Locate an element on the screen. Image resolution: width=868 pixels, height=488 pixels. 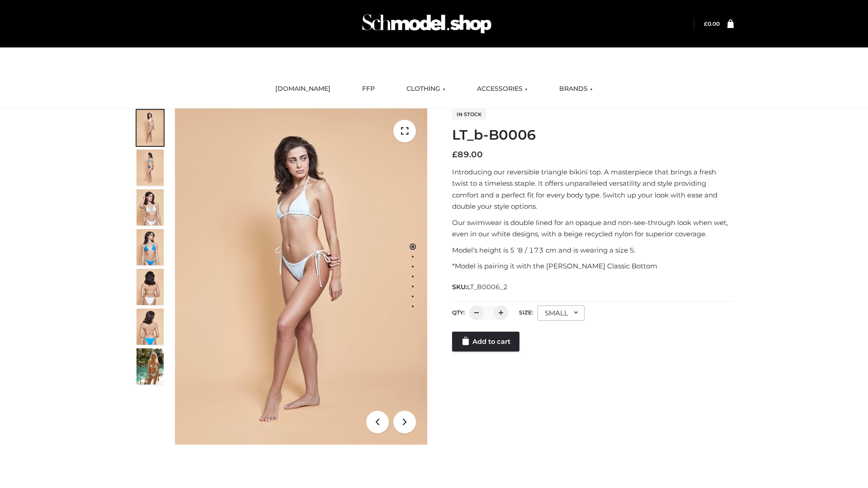
h1: LT_b-B0006 is located at coordinates (593, 135).